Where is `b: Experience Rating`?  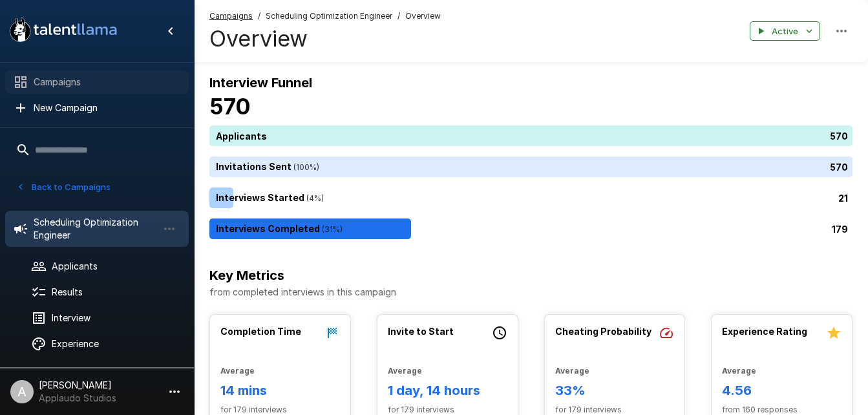
b: Experience Rating is located at coordinates (765, 331).